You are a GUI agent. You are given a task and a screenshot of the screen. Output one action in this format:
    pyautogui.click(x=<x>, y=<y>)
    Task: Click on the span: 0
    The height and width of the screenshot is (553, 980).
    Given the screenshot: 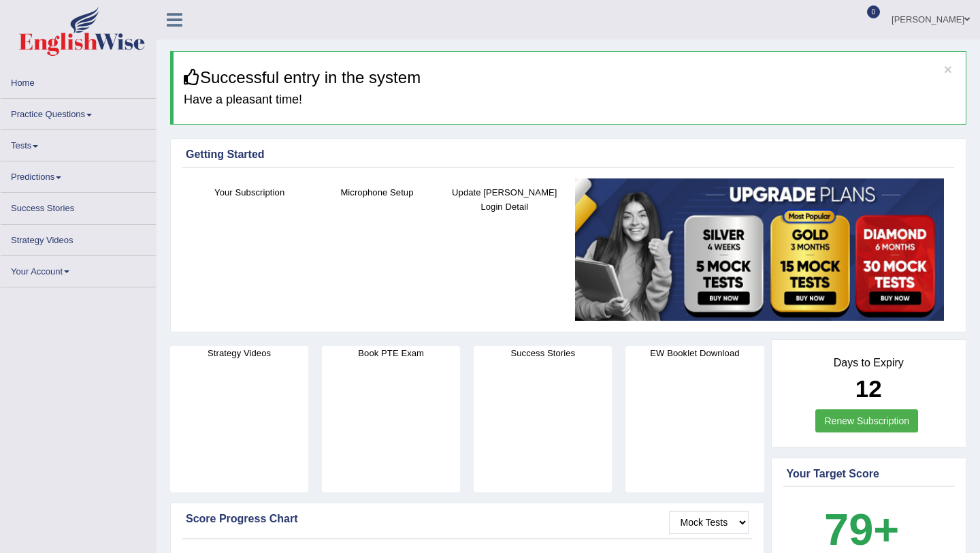 What is the action you would take?
    pyautogui.click(x=874, y=12)
    